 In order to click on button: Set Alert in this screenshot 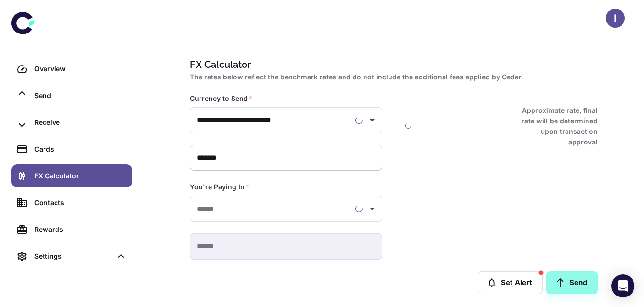, I will do `click(510, 282)`.